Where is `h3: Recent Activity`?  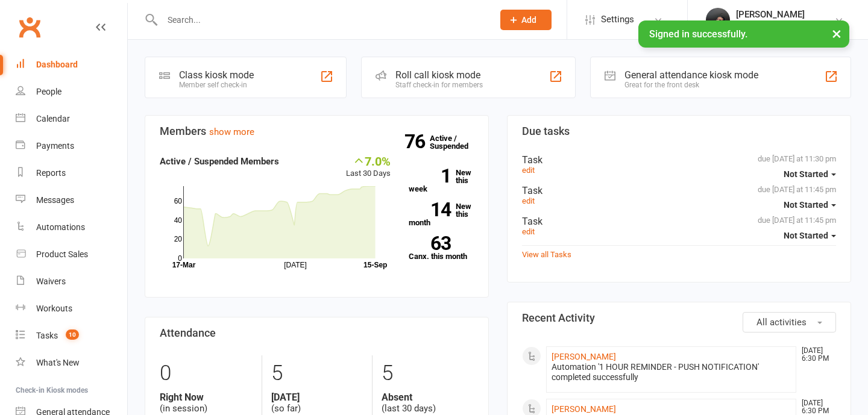
h3: Recent Activity is located at coordinates (679, 318).